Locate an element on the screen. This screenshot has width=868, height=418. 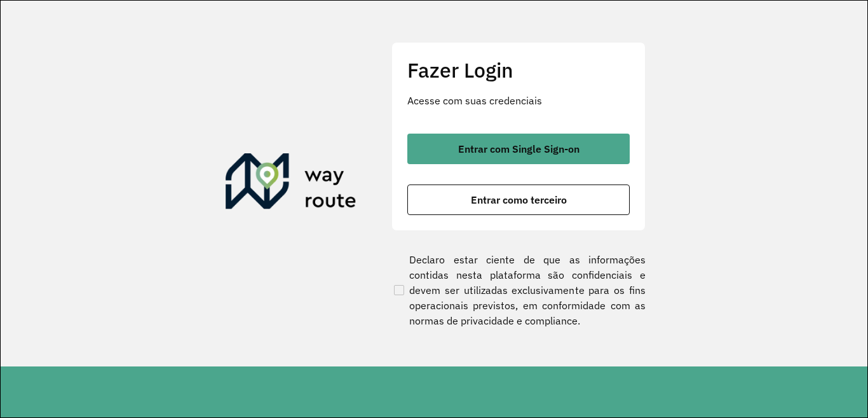
h2: Fazer Login is located at coordinates (518, 70).